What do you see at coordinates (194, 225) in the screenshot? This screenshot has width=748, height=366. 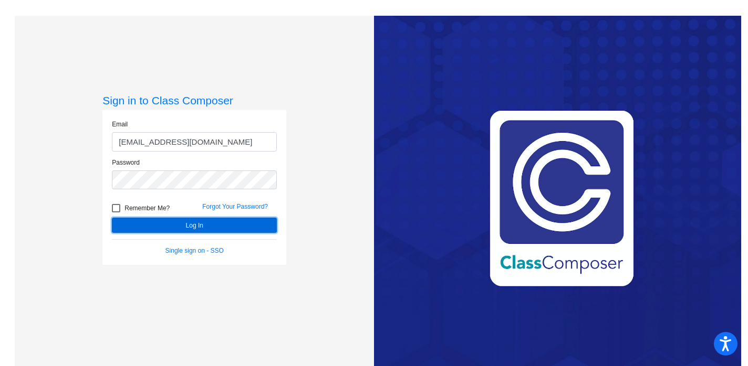 I see `button: Log In` at bounding box center [194, 225].